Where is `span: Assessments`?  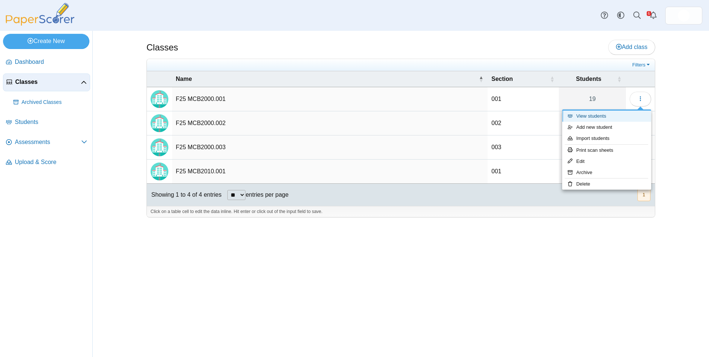 span: Assessments is located at coordinates (48, 142).